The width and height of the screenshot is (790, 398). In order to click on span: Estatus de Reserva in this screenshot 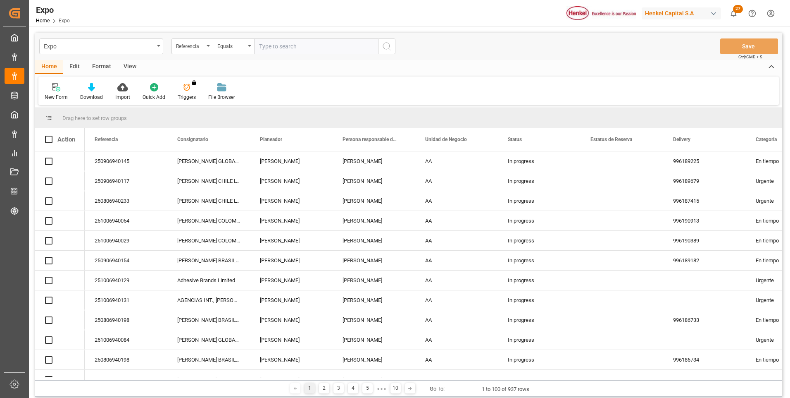, I will do `click(611, 139)`.